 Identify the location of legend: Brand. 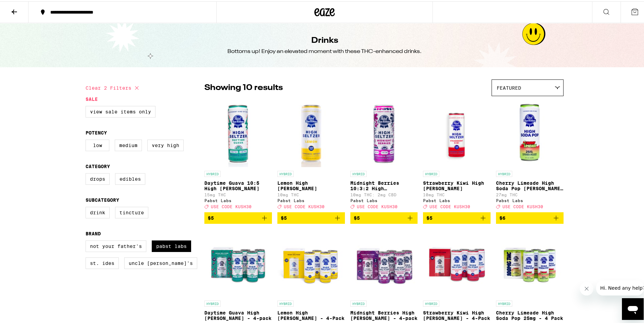
(93, 232).